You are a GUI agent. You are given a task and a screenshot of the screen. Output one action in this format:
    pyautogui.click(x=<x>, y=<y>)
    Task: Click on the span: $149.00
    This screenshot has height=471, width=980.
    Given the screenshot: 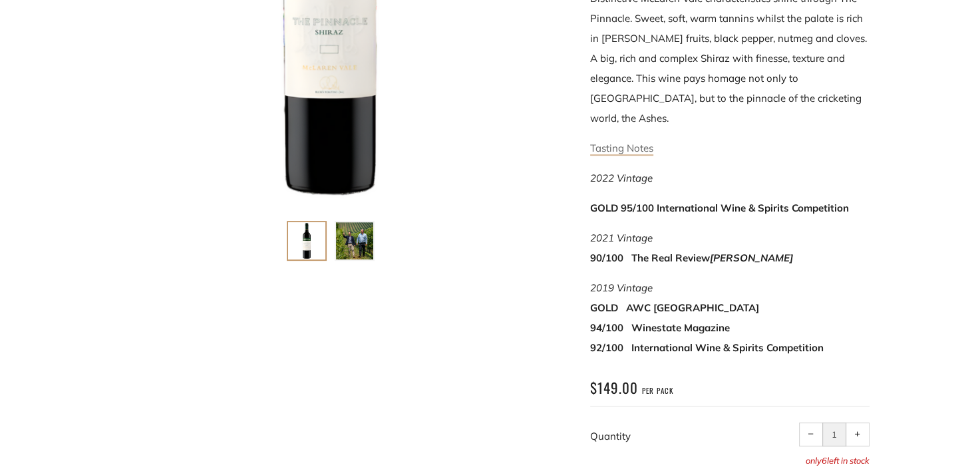 What is the action you would take?
    pyautogui.click(x=614, y=387)
    